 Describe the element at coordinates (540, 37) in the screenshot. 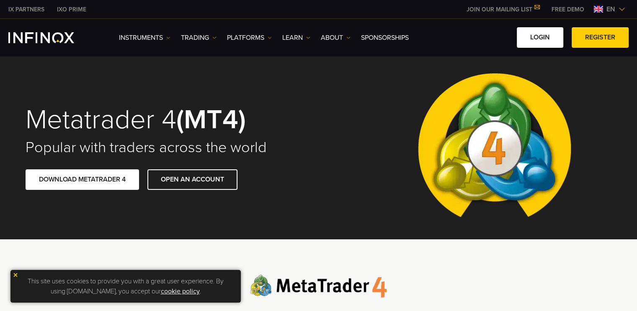

I see `a: LOGIN` at that location.